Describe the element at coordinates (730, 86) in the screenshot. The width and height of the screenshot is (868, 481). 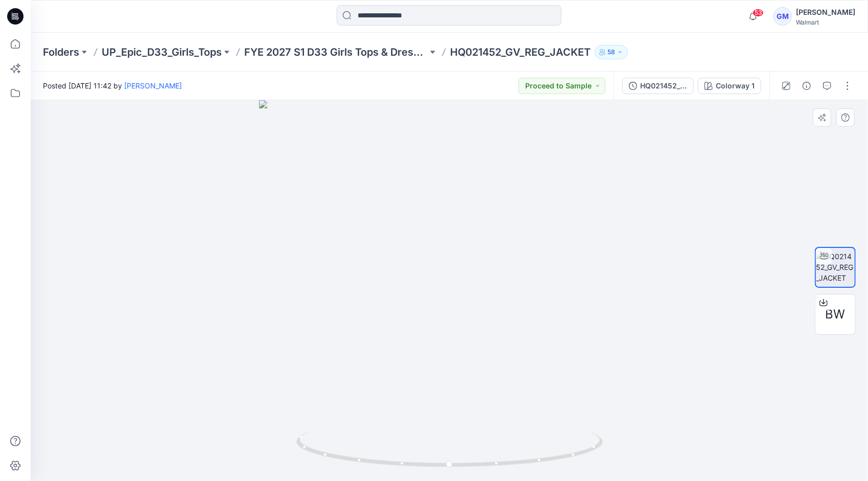
I see `button: Colorway 1` at that location.